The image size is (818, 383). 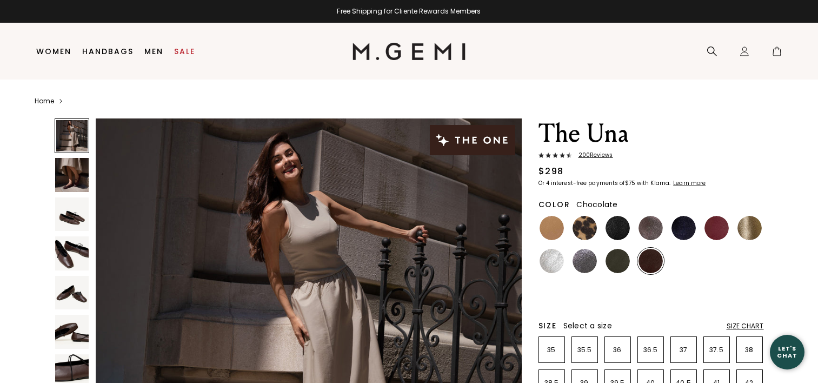 What do you see at coordinates (154, 51) in the screenshot?
I see `a: Men` at bounding box center [154, 51].